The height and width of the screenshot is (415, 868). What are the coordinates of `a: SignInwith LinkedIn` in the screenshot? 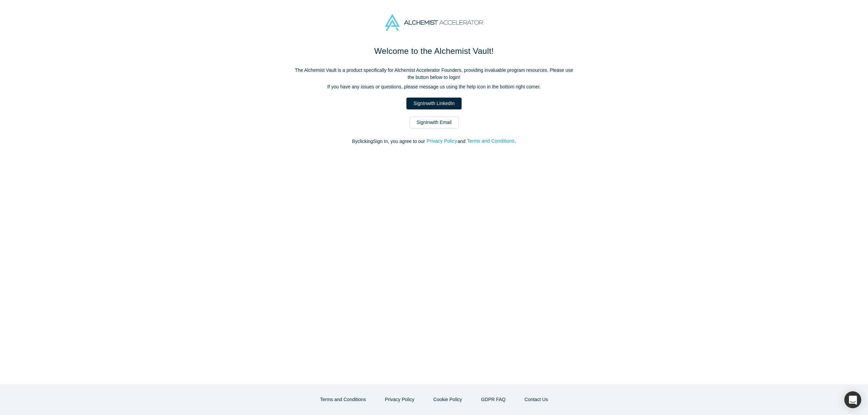 It's located at (434, 103).